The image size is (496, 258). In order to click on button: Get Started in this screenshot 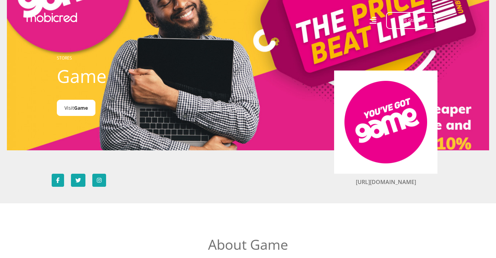, I will do `click(411, 20)`.